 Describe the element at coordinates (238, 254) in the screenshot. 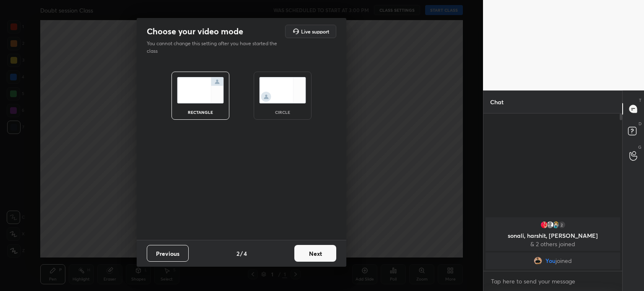

I see `h4: 2` at that location.